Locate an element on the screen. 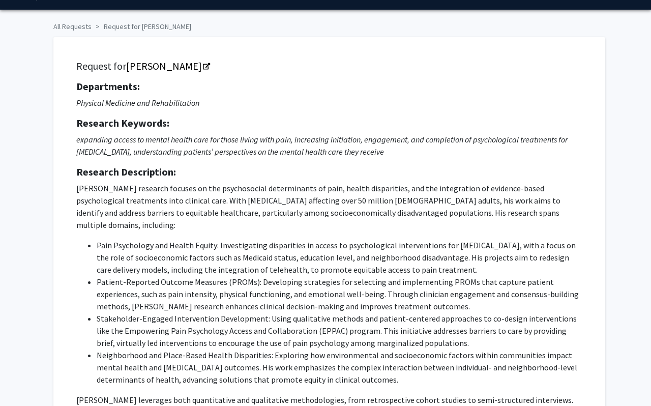 The height and width of the screenshot is (406, 651). li: Pain Psychology and Health Equity: Investigating disparities in access to psychological intervent... is located at coordinates (339, 257).